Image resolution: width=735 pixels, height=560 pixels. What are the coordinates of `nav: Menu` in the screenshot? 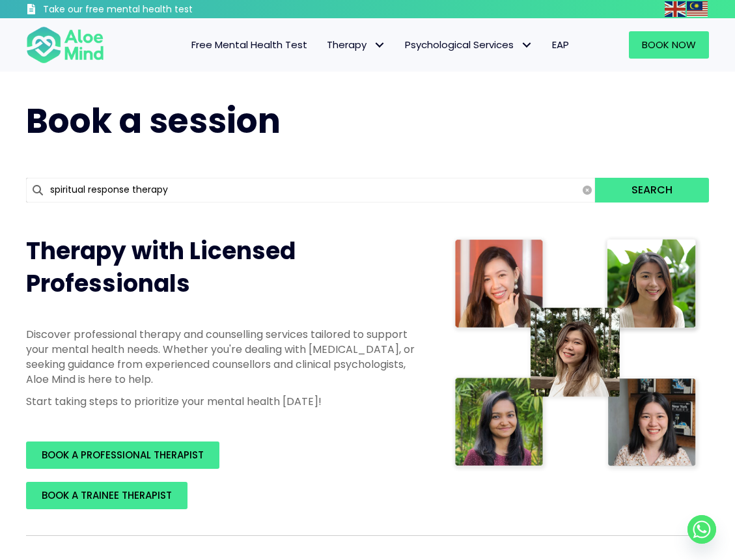 It's located at (349, 45).